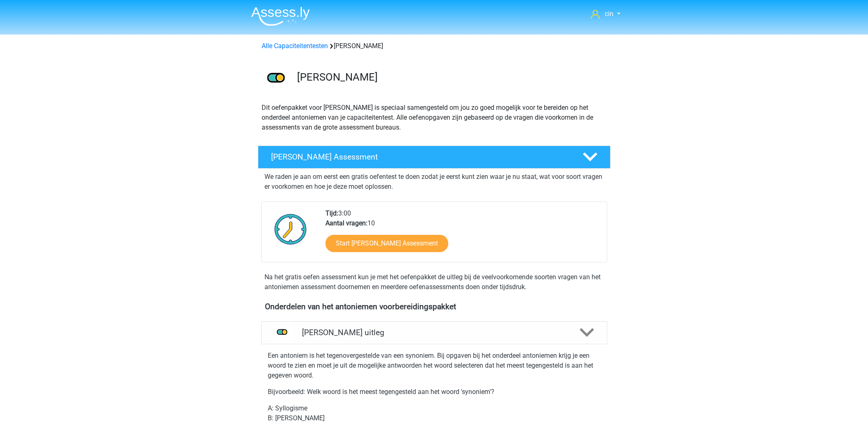 The width and height of the screenshot is (868, 424). I want to click on img: Assessly, so click(280, 16).